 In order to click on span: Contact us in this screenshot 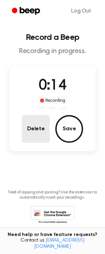, I will do `click(52, 244)`.